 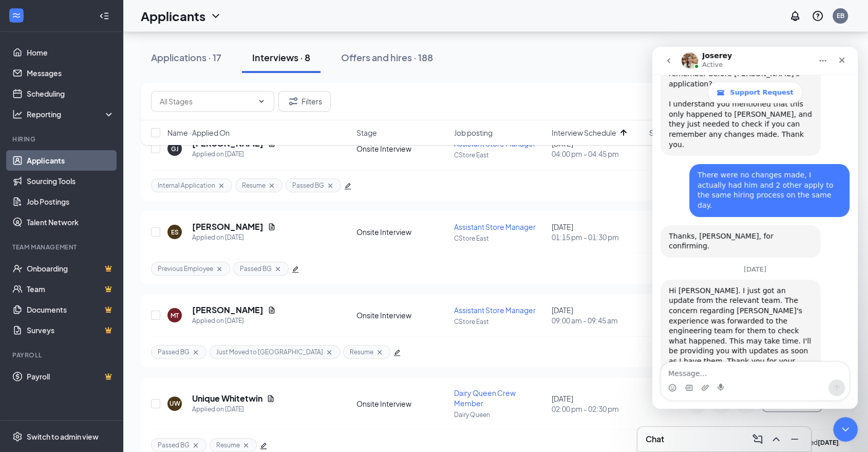 I want to click on svg: ChevronDown, so click(x=216, y=16).